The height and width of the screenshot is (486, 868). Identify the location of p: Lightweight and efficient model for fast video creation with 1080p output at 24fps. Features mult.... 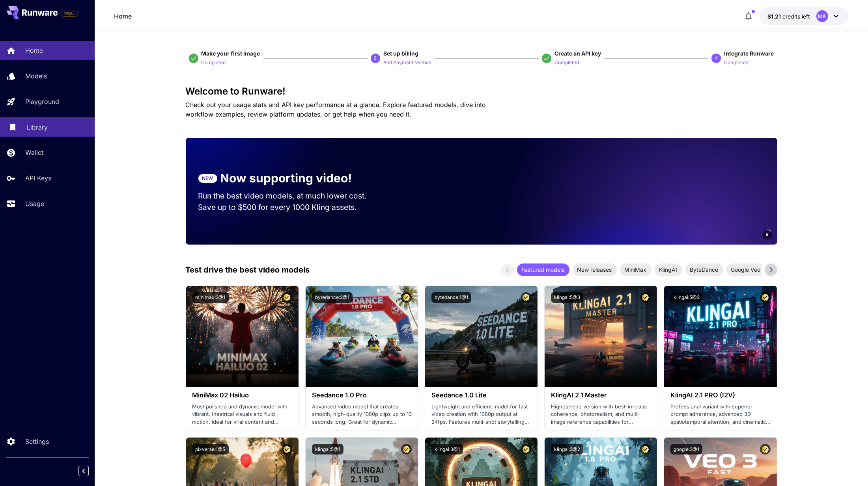
(481, 414).